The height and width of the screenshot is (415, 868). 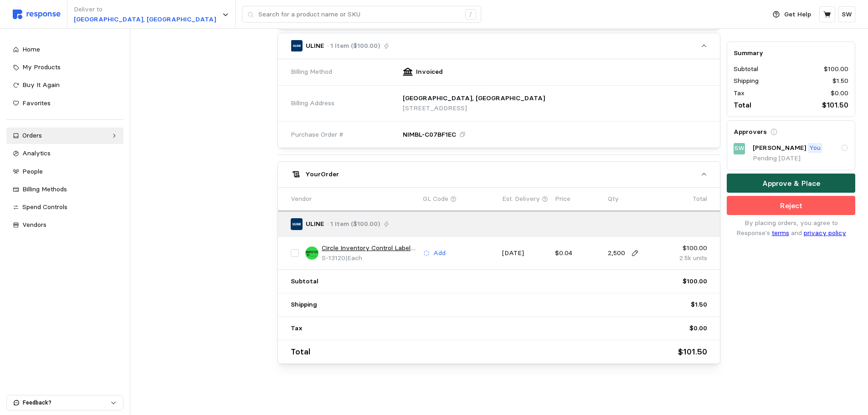 I want to click on span: S-13120, so click(x=333, y=258).